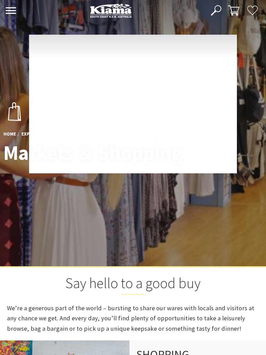 The height and width of the screenshot is (355, 266). What do you see at coordinates (75, 134) in the screenshot?
I see `li: Markets & Shopping` at bounding box center [75, 134].